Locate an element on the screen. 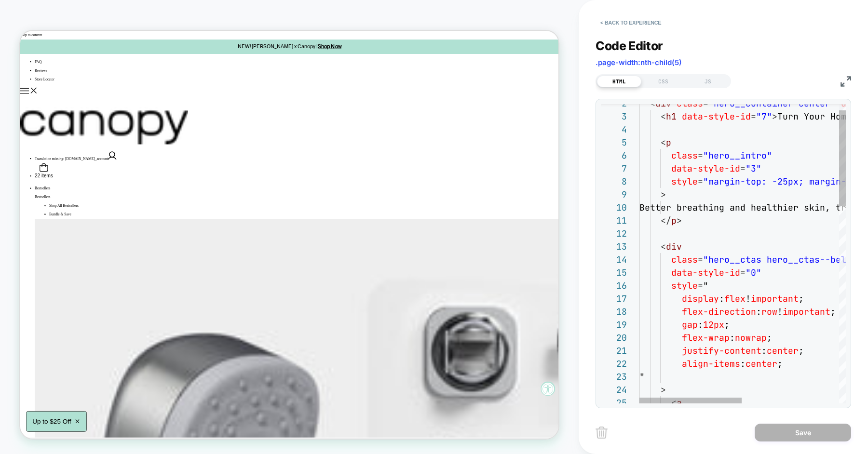 The height and width of the screenshot is (454, 868). span: .page-width:nth-child(5) is located at coordinates (638, 63).